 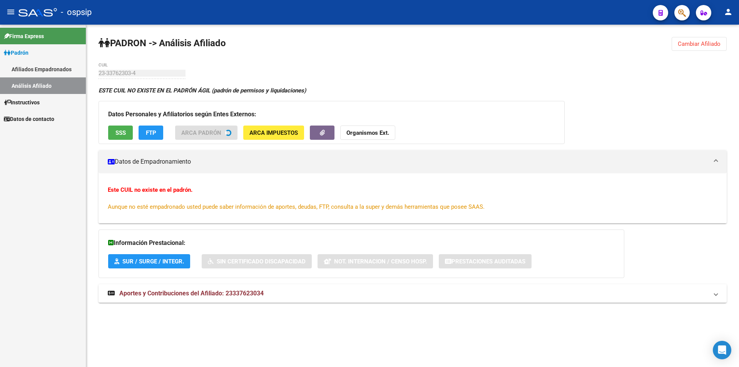 What do you see at coordinates (296, 207) in the screenshot?
I see `span: Aunque no esté empadronado usted puede saber información de aportes, deudas, FTP, consulta a la s...` at bounding box center [296, 207].